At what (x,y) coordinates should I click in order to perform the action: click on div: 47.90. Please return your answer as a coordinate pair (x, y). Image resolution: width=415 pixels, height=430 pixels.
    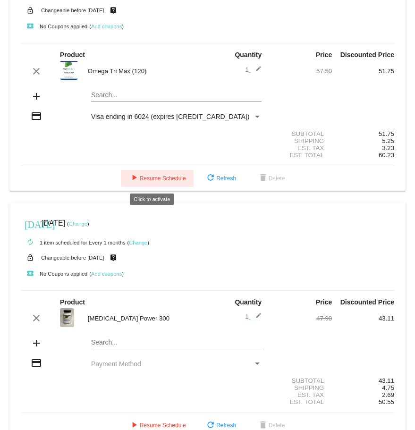
    Looking at the image, I should click on (301, 318).